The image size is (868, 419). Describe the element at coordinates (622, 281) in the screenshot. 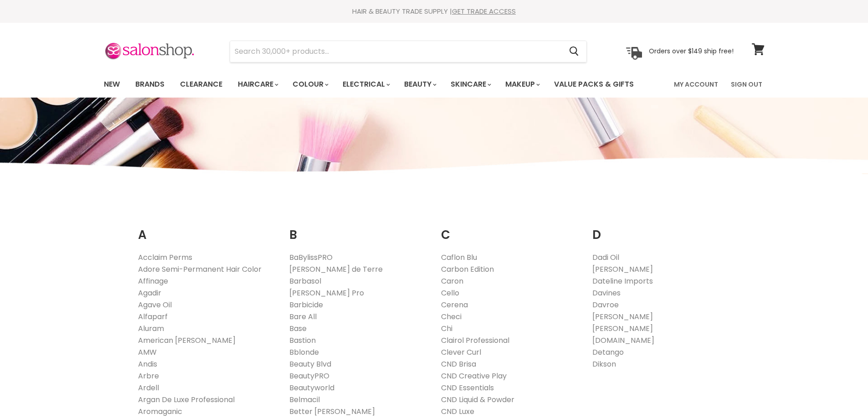

I see `a: Dateline Imports` at that location.